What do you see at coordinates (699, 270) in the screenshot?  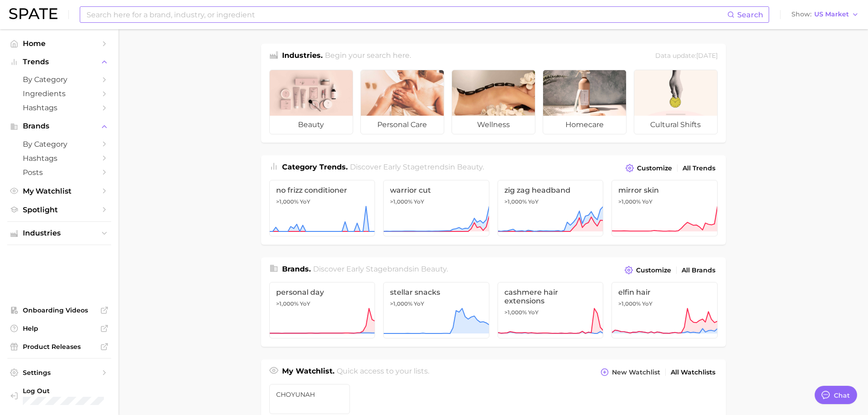 I see `span: All Brands` at bounding box center [699, 270].